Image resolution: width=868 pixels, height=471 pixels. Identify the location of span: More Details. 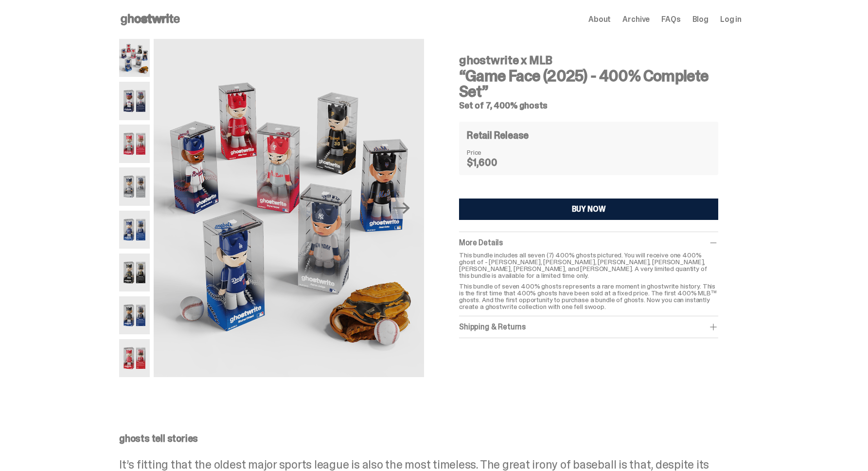
(481, 242).